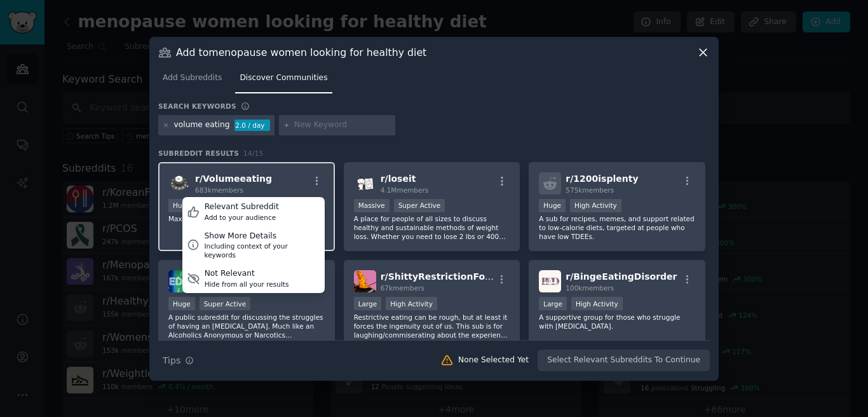 The width and height of the screenshot is (868, 417). Describe the element at coordinates (197, 106) in the screenshot. I see `h3: Search keywords` at that location.